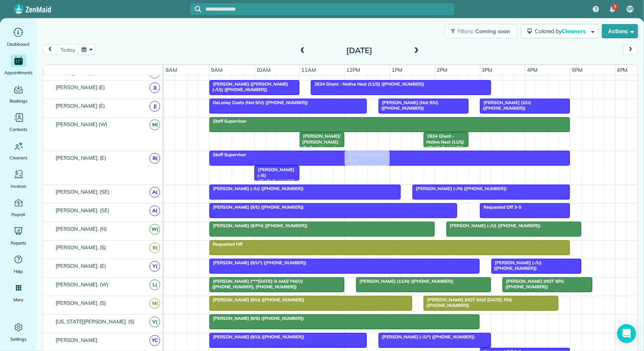  What do you see at coordinates (19, 243) in the screenshot?
I see `span: Reports` at bounding box center [19, 243].